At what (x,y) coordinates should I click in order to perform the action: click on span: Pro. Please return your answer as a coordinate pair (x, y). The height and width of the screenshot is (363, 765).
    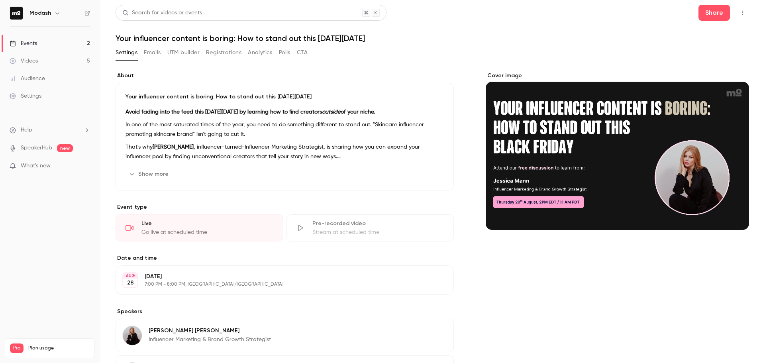
    Looking at the image, I should click on (17, 348).